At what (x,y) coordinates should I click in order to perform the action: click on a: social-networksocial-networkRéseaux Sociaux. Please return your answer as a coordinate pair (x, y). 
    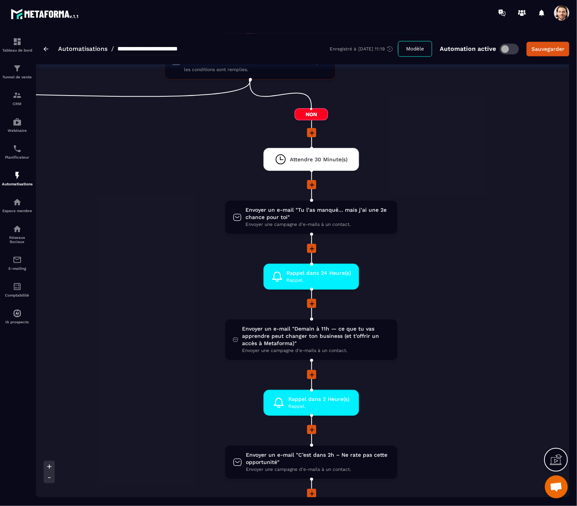
    Looking at the image, I should click on (17, 234).